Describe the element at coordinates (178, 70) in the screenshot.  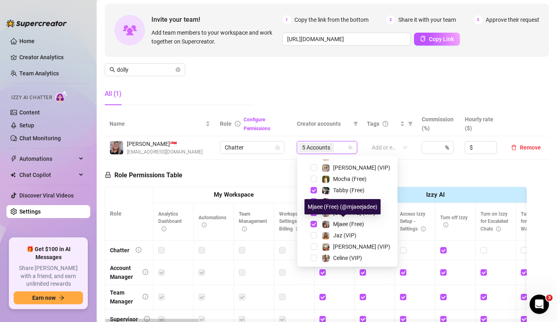
I see `button: close-circle` at that location.